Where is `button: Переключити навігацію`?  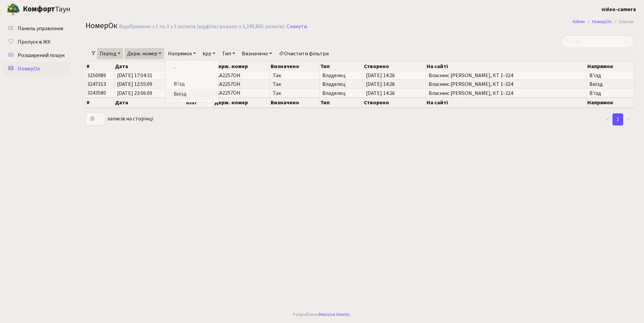
button: Переключити навігацію is located at coordinates (92, 9).